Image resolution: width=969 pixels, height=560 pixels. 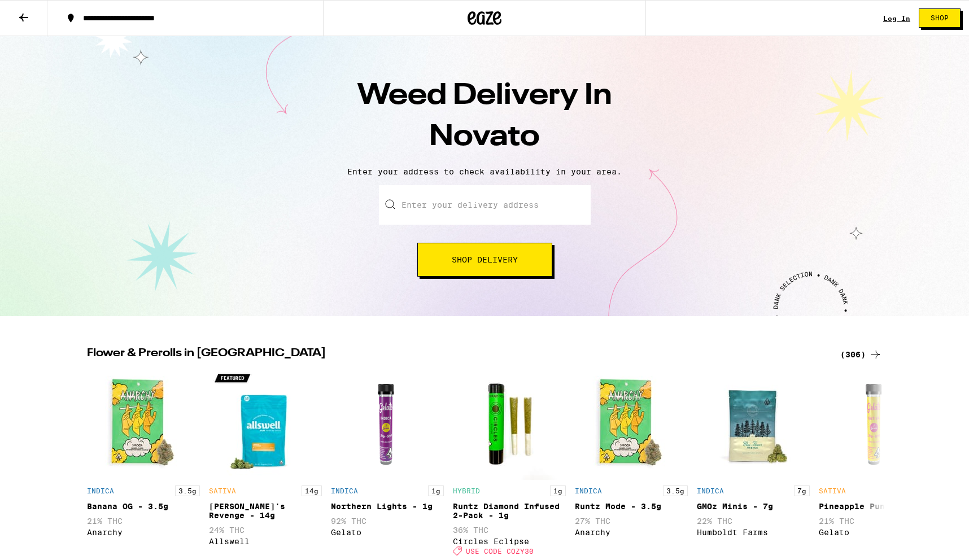 What do you see at coordinates (631, 506) in the screenshot?
I see `div: Runtz Mode - 3.5g` at bounding box center [631, 506].